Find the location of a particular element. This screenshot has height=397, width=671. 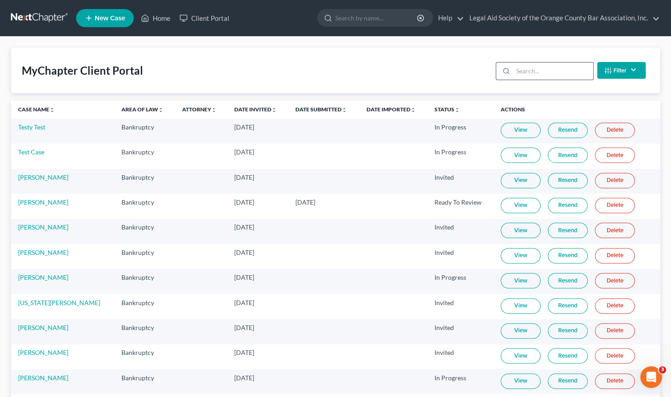

input: Search by name... is located at coordinates (376, 18).